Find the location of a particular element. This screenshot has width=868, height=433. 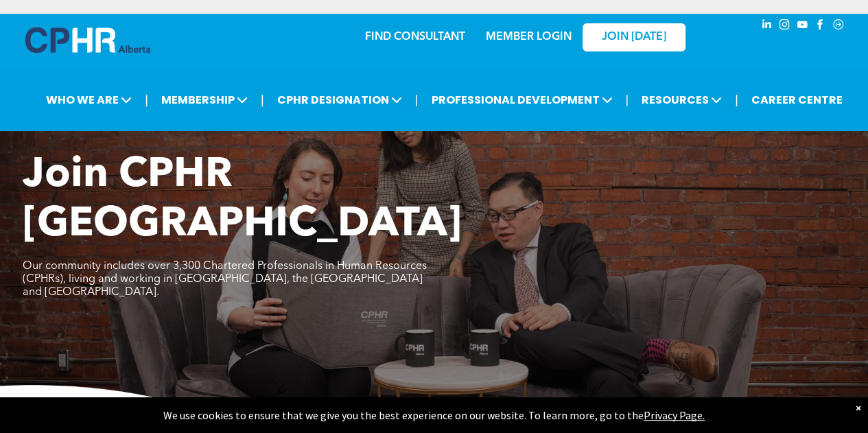

a: CAREER CENTRE is located at coordinates (797, 99).